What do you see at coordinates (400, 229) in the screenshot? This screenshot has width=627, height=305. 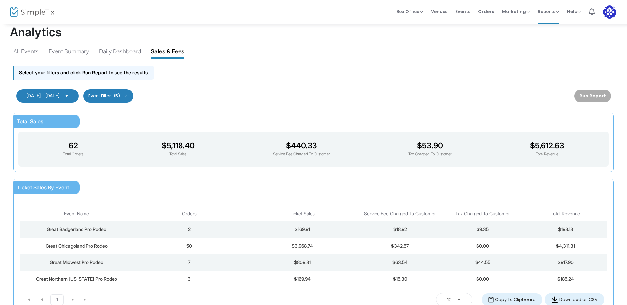 I see `span: $18.92` at bounding box center [400, 229].